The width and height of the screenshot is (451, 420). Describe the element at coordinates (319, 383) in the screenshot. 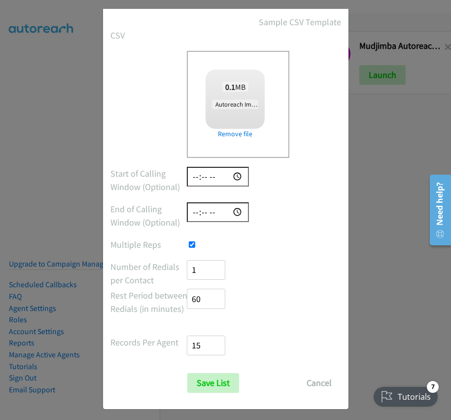

I see `button: Cancel` at that location.